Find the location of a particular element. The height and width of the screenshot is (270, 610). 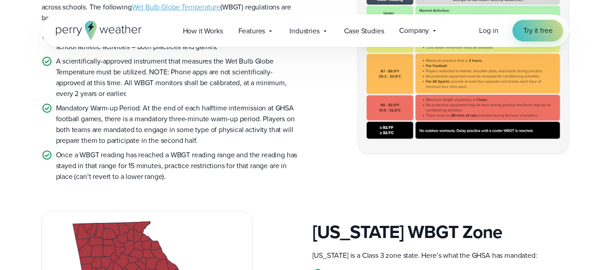

a: Wet Bulb Globe Temperature is located at coordinates (176, 7).